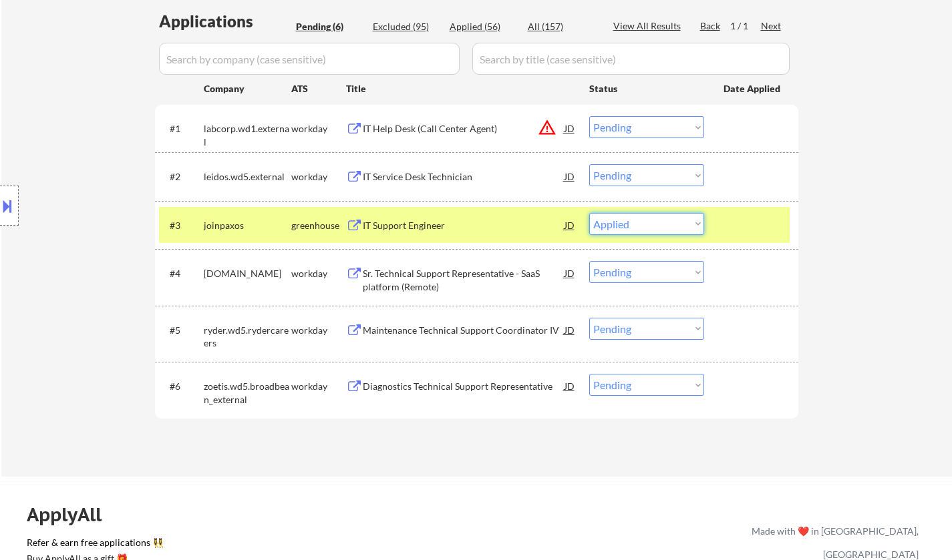 The width and height of the screenshot is (952, 560). I want to click on div: Diagnostics Technical Support Representative, so click(463, 386).